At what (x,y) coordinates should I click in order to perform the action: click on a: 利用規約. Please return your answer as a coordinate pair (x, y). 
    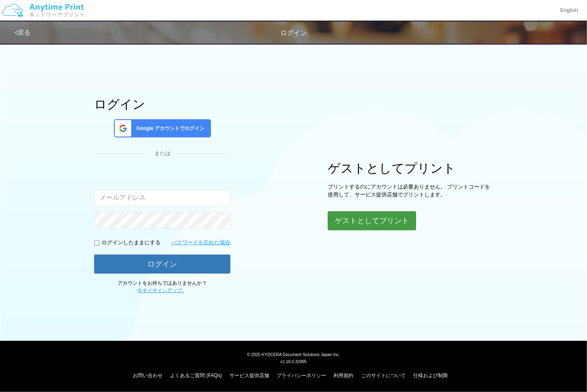
    Looking at the image, I should click on (344, 375).